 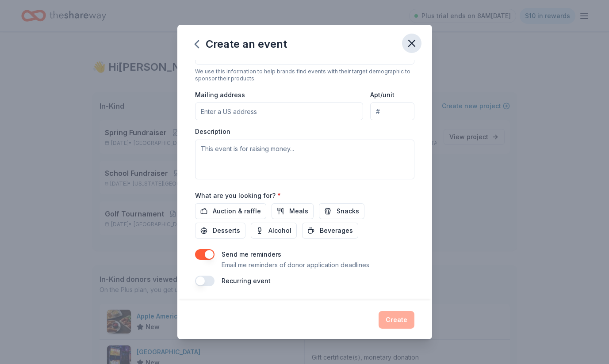 What do you see at coordinates (280, 230) in the screenshot?
I see `span: Alcohol` at bounding box center [280, 230].